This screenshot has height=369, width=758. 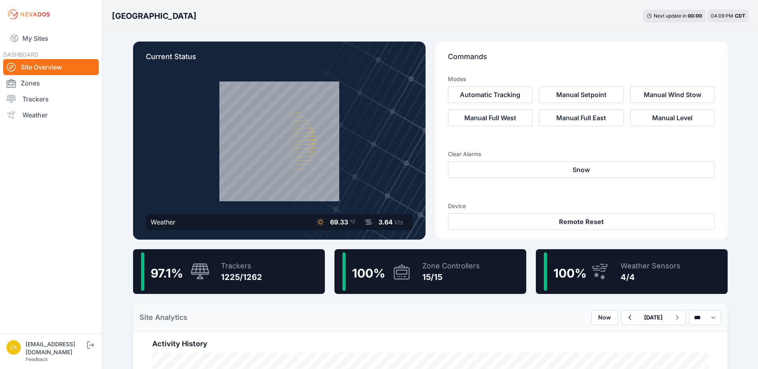 What do you see at coordinates (490, 95) in the screenshot?
I see `button: Automatic Tracking` at bounding box center [490, 95].